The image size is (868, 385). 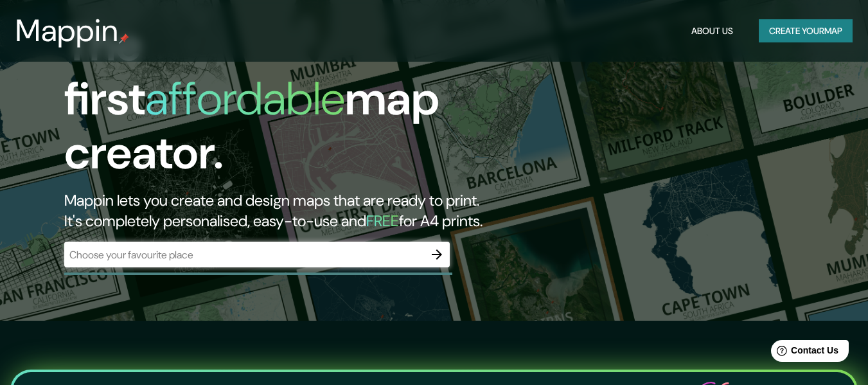 I want to click on button: Create yourmap, so click(x=805, y=31).